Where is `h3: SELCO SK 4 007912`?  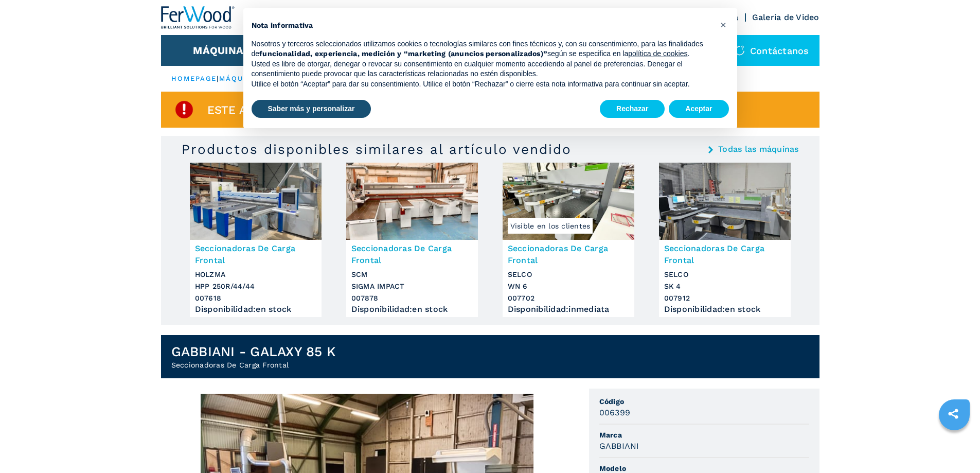
h3: SELCO SK 4 007912 is located at coordinates (725, 286).